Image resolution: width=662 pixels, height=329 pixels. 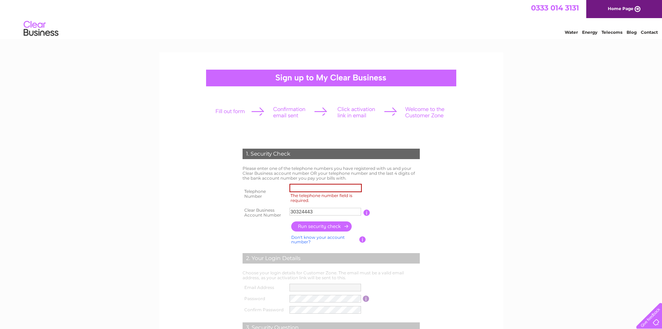 What do you see at coordinates (555, 8) in the screenshot?
I see `a: 0333 014 3131` at bounding box center [555, 8].